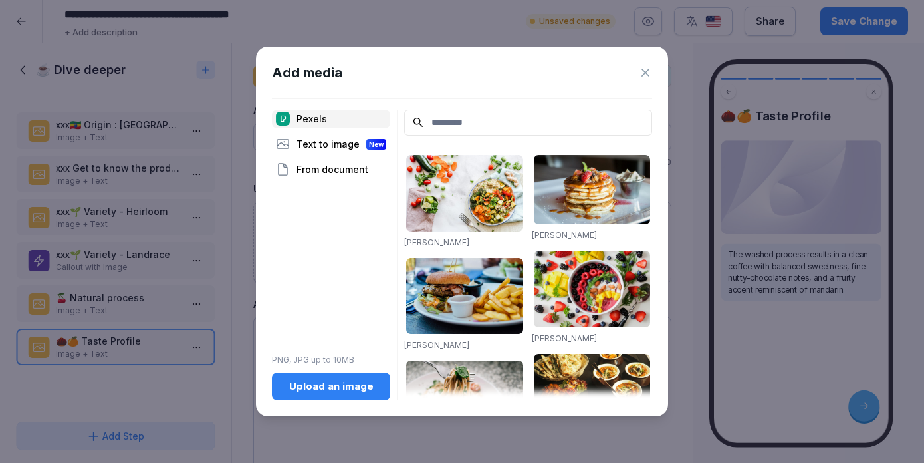 This screenshot has width=924, height=463. What do you see at coordinates (593, 190) in the screenshot?
I see `img: pexels-photo-376464.jpeg` at bounding box center [593, 190].